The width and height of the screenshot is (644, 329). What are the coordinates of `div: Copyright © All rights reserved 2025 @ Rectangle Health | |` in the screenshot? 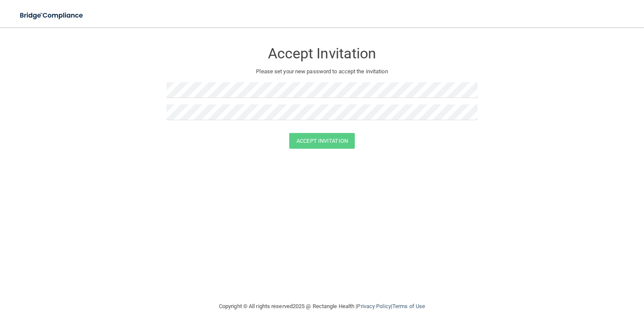 It's located at (322, 306).